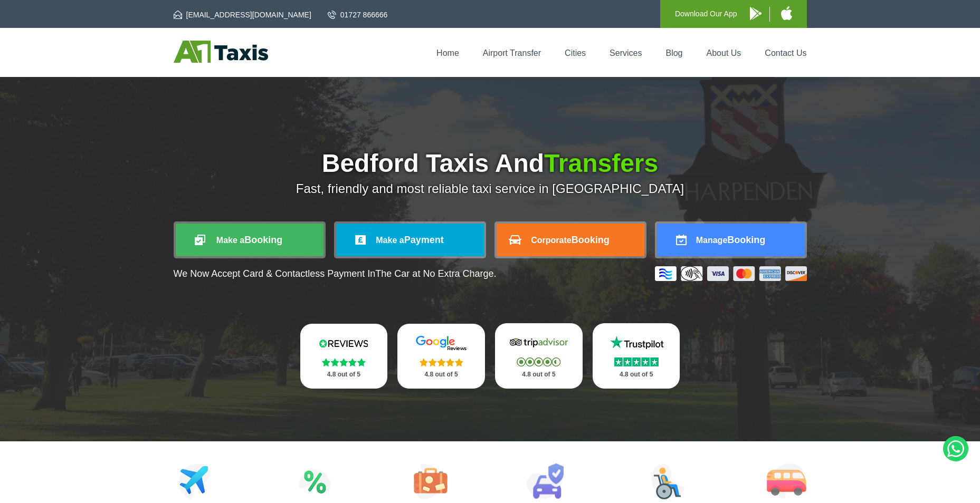 This screenshot has height=503, width=980. Describe the element at coordinates (785, 53) in the screenshot. I see `a: Contact Us` at that location.